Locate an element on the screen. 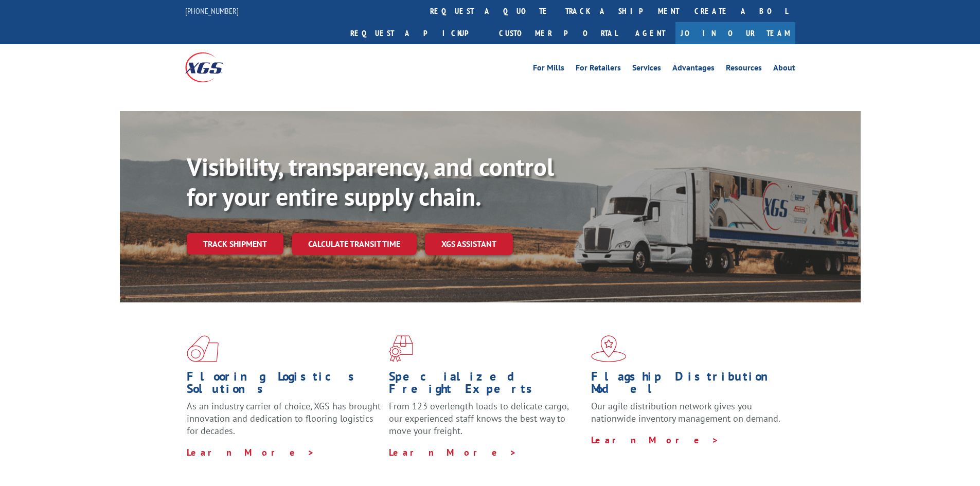 The width and height of the screenshot is (980, 486). img: xgs-icon-focused-on-flooring-red is located at coordinates (401, 349).